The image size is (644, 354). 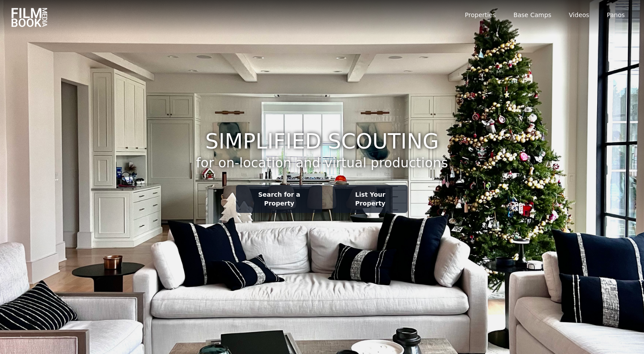 I want to click on a: Panos, so click(x=616, y=15).